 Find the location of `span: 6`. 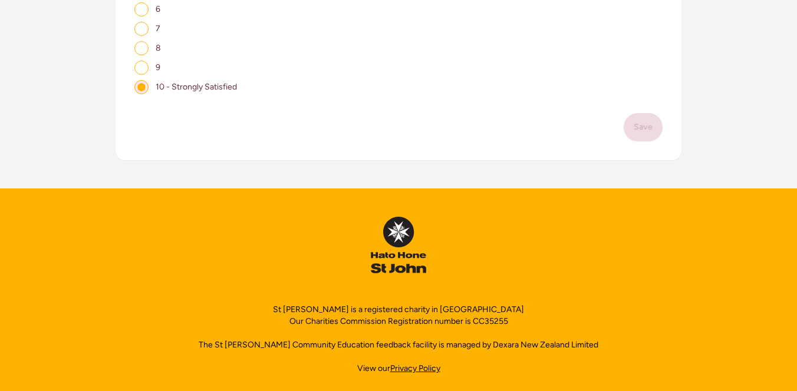

span: 6 is located at coordinates (158, 9).